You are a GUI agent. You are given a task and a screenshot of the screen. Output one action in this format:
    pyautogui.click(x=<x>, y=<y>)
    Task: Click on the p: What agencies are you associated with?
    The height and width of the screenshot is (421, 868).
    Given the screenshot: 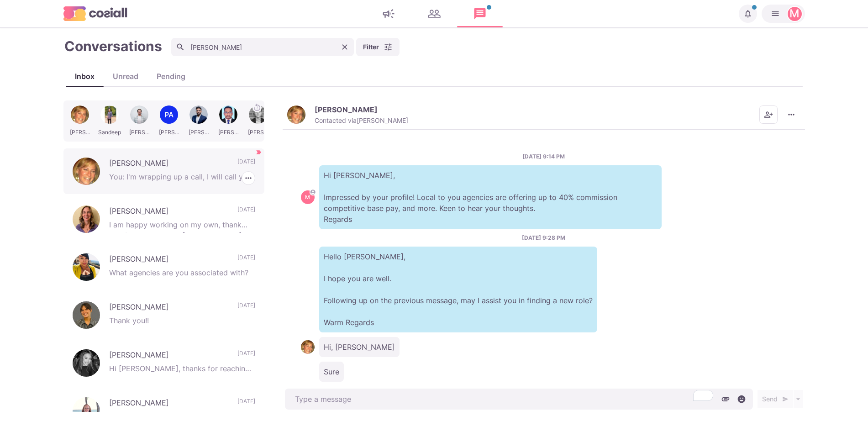 What is the action you would take?
    pyautogui.click(x=182, y=274)
    